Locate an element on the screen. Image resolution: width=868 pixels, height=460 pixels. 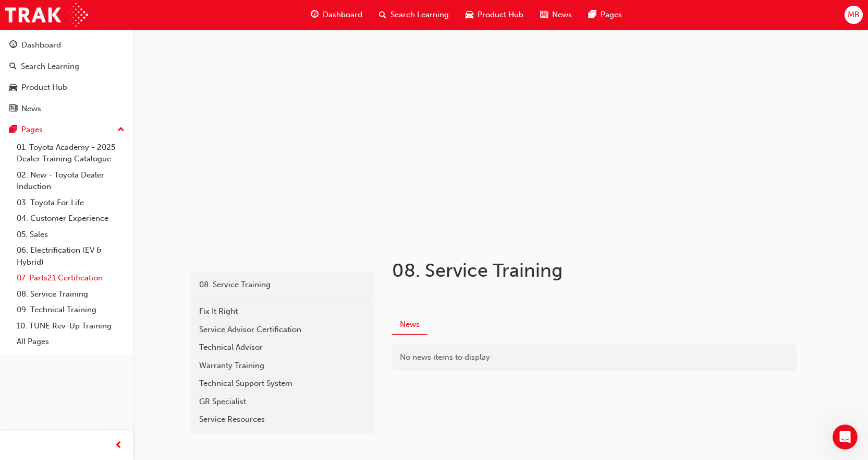
div: Dashboard is located at coordinates (41, 45).